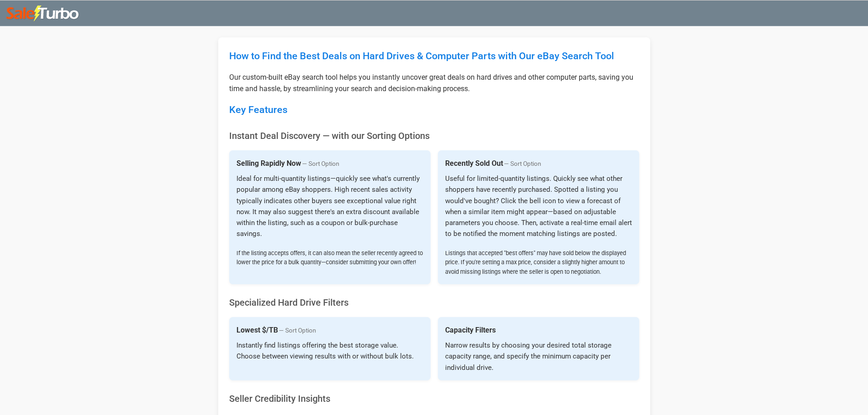 The width and height of the screenshot is (868, 415). Describe the element at coordinates (43, 14) in the screenshot. I see `img: saleturbo.com logo` at that location.